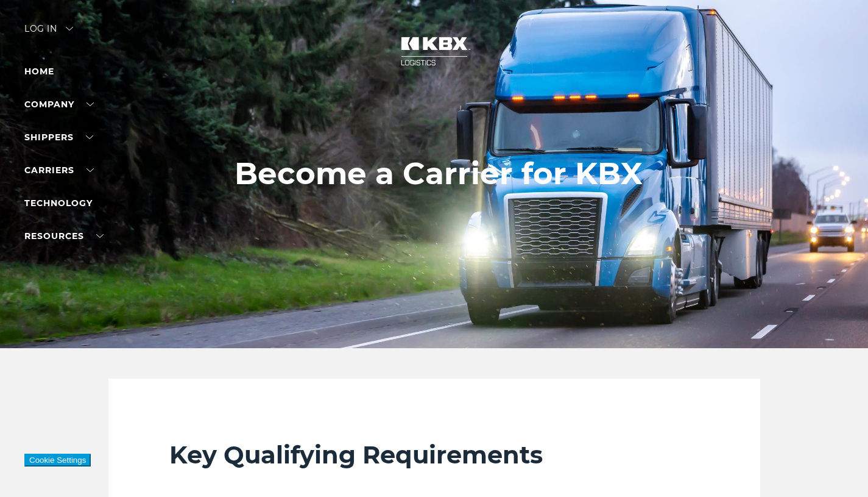  What do you see at coordinates (39, 72) in the screenshot?
I see `a: Home` at bounding box center [39, 72].